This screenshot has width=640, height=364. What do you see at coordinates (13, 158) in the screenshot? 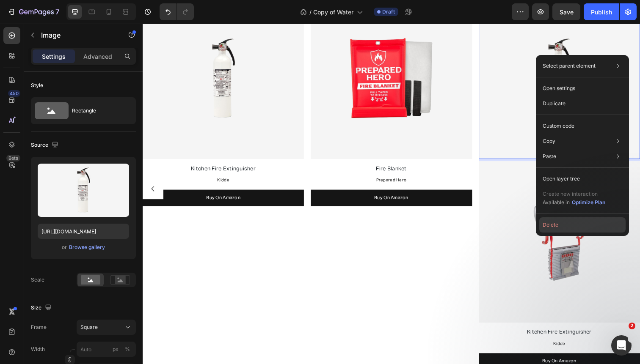
I see `div: Beta` at bounding box center [13, 158].